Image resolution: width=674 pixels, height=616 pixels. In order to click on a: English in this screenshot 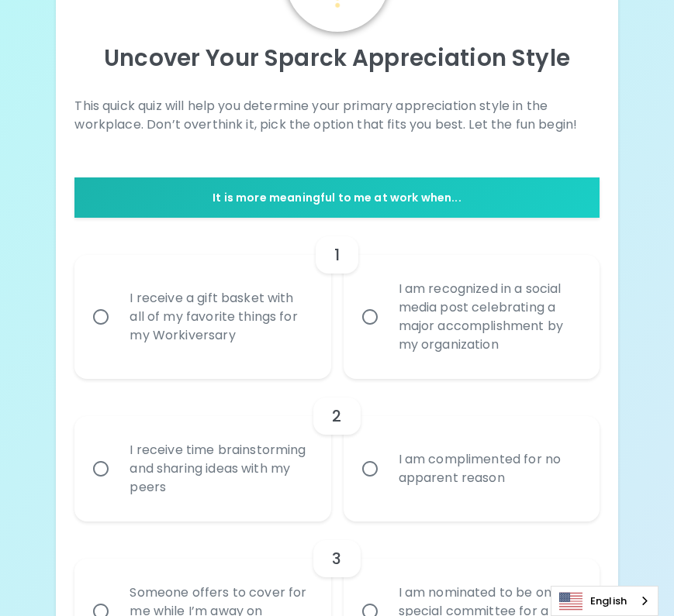, I will do `click(604, 601)`.